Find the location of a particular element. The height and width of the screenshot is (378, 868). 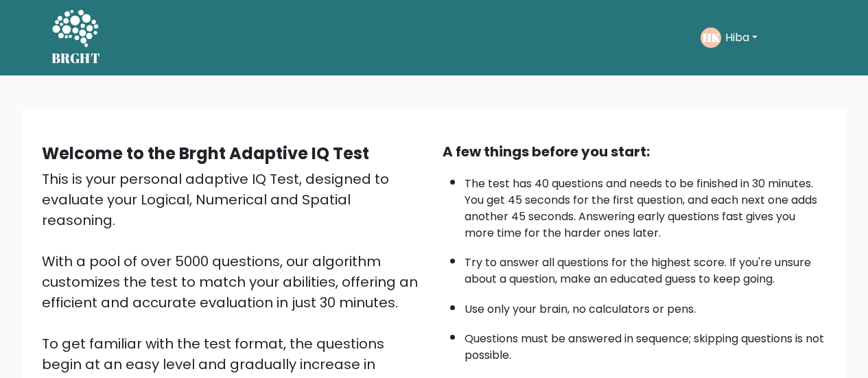

b: Welcome to the Brght Adaptive IQ Test is located at coordinates (205, 154).